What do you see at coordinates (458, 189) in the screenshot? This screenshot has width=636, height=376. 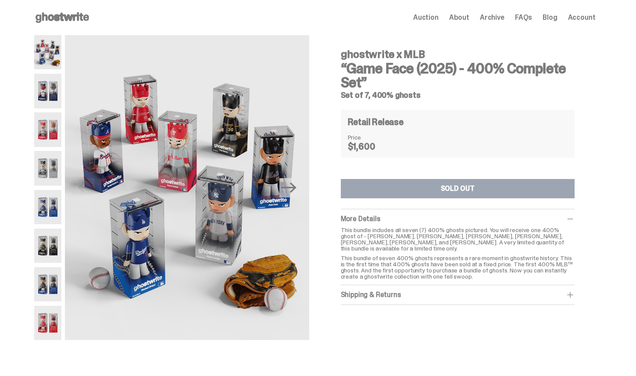 I see `div: SOLD OUT` at bounding box center [458, 189].